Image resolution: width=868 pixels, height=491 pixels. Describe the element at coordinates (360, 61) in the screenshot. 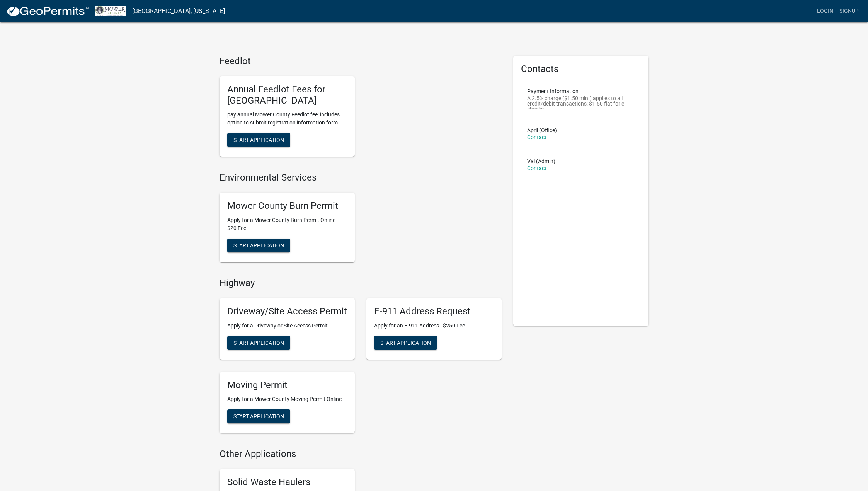

I see `h4: Feedlot` at that location.